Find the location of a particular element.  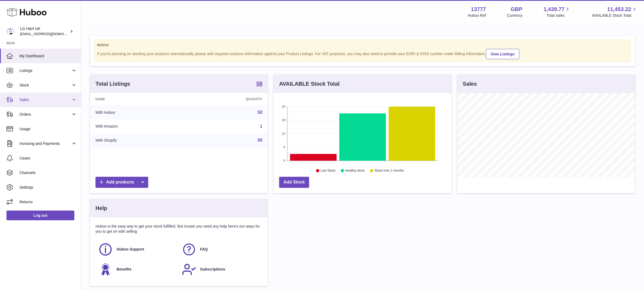

td: With Huboo is located at coordinates (139, 113).